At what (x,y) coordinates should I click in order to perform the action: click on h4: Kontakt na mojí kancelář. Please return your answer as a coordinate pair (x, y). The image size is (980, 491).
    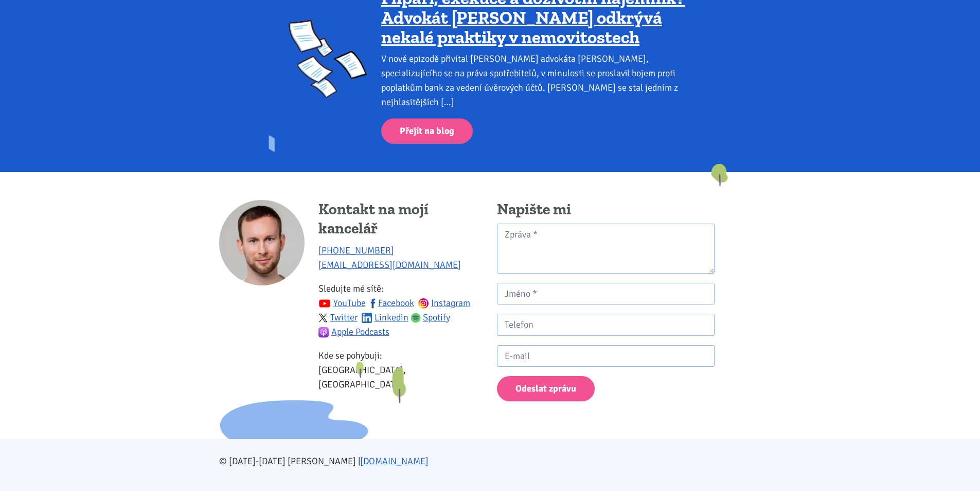
    Looking at the image, I should click on (401, 219).